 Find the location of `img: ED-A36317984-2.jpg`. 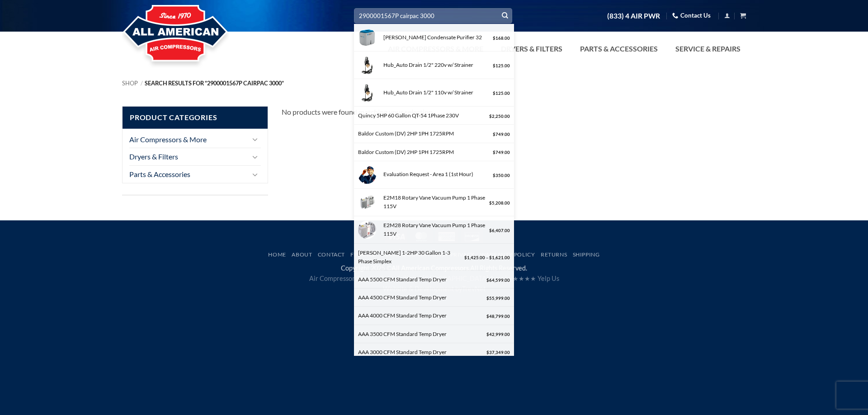

img: ED-A36317984-2.jpg is located at coordinates (367, 202).